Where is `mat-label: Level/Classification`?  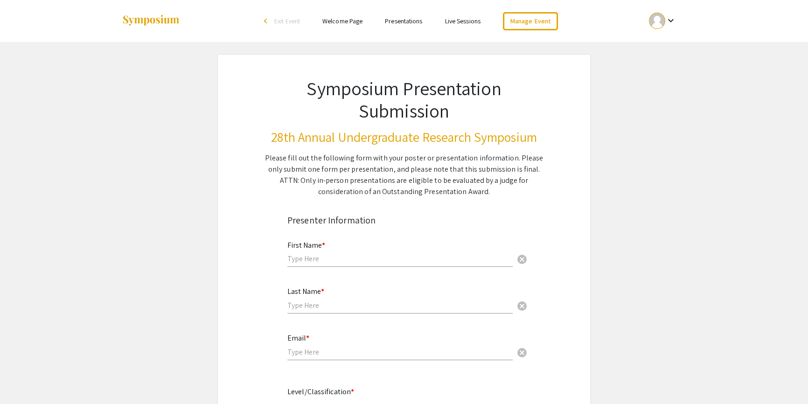 mat-label: Level/Classification is located at coordinates (321, 392).